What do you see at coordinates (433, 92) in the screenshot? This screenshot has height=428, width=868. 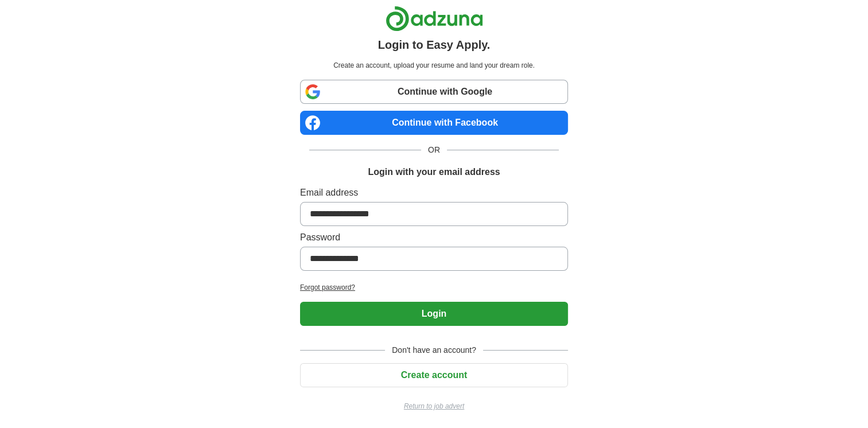 I see `a: Continue with Google` at bounding box center [433, 92].